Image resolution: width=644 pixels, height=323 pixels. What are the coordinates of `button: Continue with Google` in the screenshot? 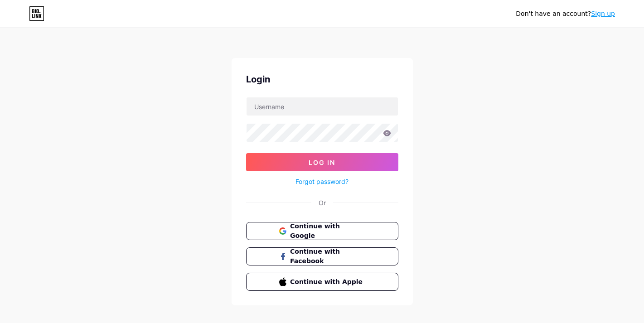 It's located at (323, 231).